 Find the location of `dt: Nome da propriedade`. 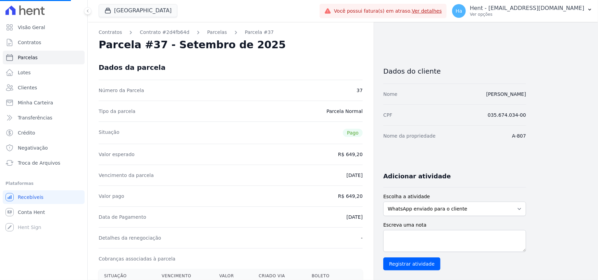

dt: Nome da propriedade is located at coordinates (410, 136).